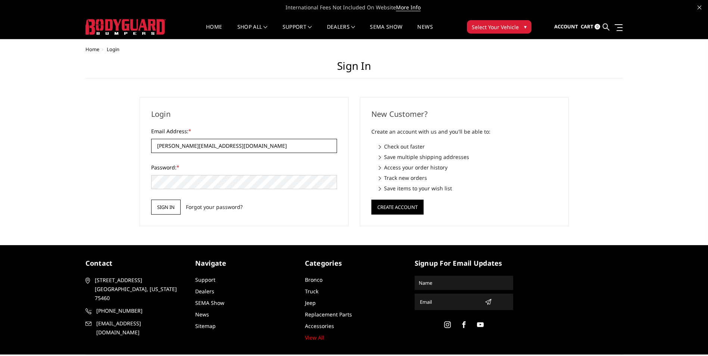 Image resolution: width=708 pixels, height=356 pixels. What do you see at coordinates (597, 27) in the screenshot?
I see `span: 0` at bounding box center [597, 27].